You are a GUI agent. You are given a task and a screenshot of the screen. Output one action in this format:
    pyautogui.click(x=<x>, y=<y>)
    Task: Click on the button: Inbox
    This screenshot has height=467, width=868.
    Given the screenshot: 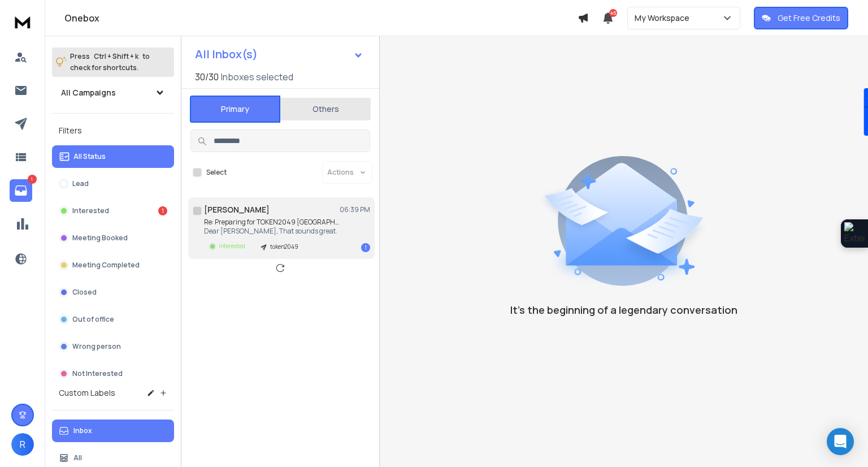 What is the action you would take?
    pyautogui.click(x=113, y=431)
    